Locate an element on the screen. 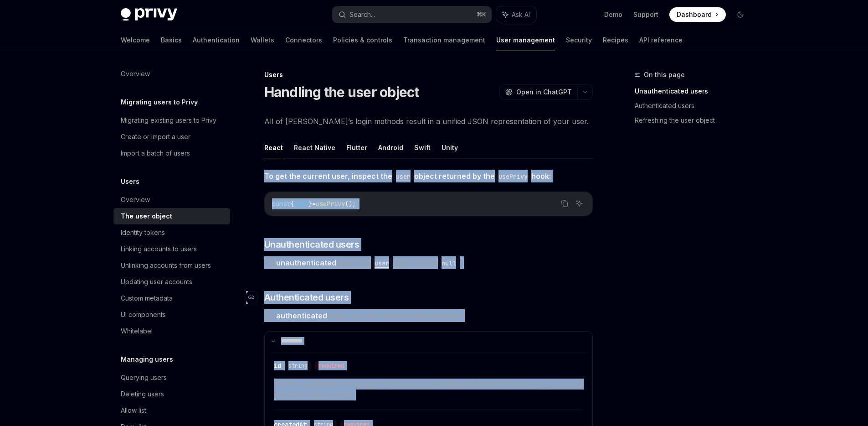 This screenshot has height=426, width=868. div: Linking accounts to users is located at coordinates (159, 249).